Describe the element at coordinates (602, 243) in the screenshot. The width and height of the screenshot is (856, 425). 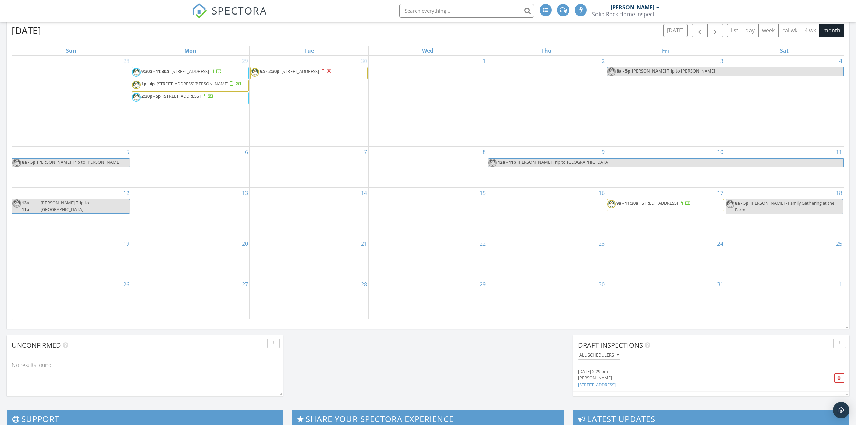
I see `a: Go to October 23, 2025` at that location.